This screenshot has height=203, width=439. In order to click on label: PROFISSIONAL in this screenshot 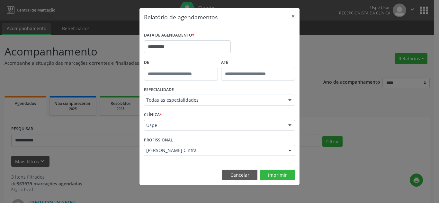, I will do `click(158, 140)`.